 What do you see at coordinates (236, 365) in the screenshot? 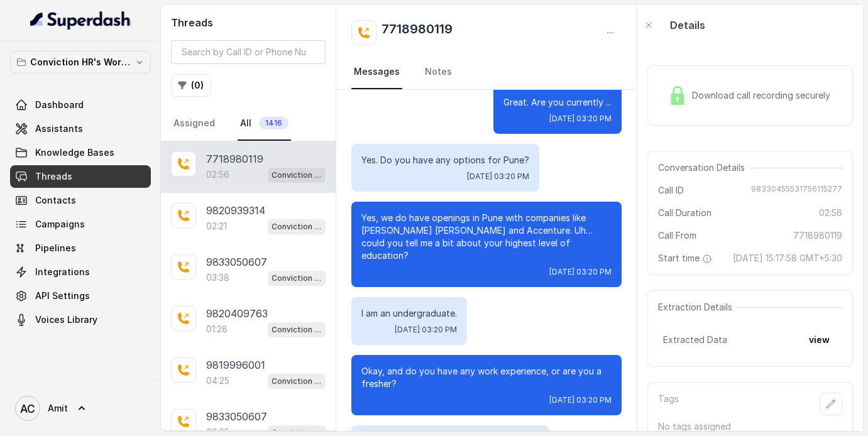
I see `p: 9819996001` at bounding box center [236, 365].